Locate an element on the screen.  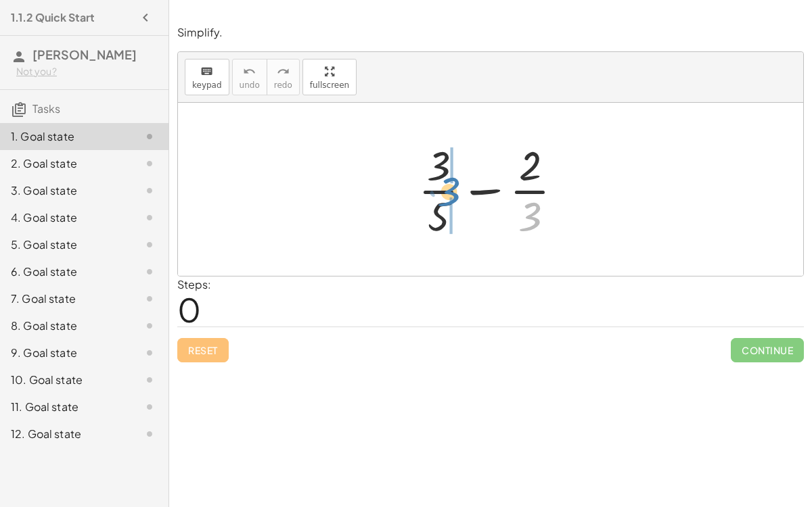
button: redoredo is located at coordinates (283, 77).